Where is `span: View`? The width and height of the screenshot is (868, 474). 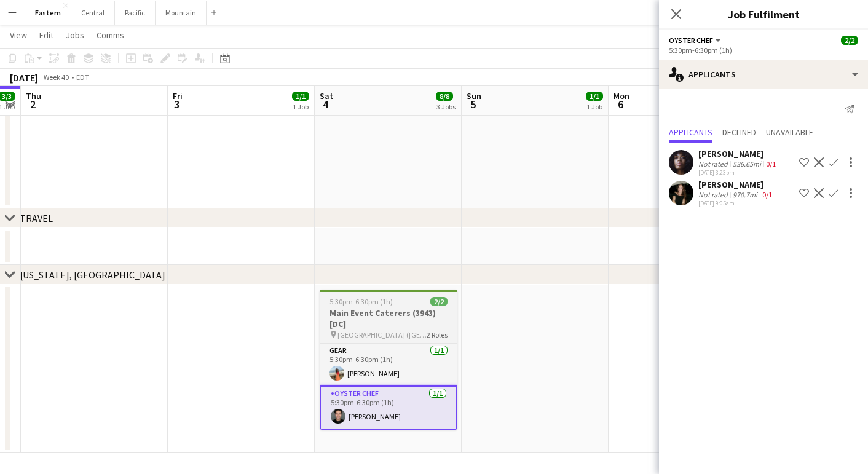 span: View is located at coordinates (18, 35).